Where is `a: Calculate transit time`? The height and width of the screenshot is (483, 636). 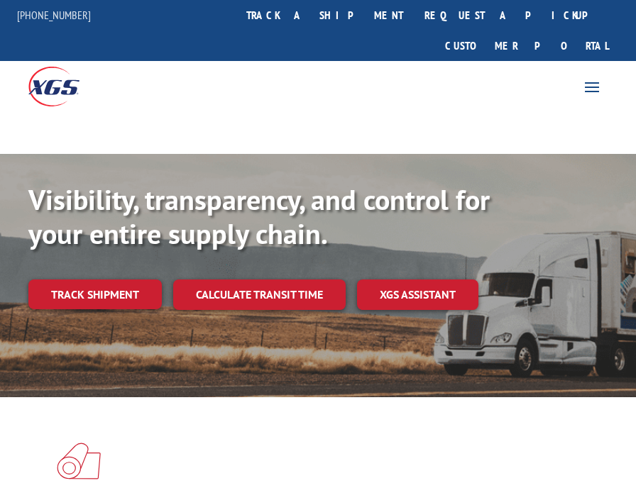
a: Calculate transit time is located at coordinates (259, 294).